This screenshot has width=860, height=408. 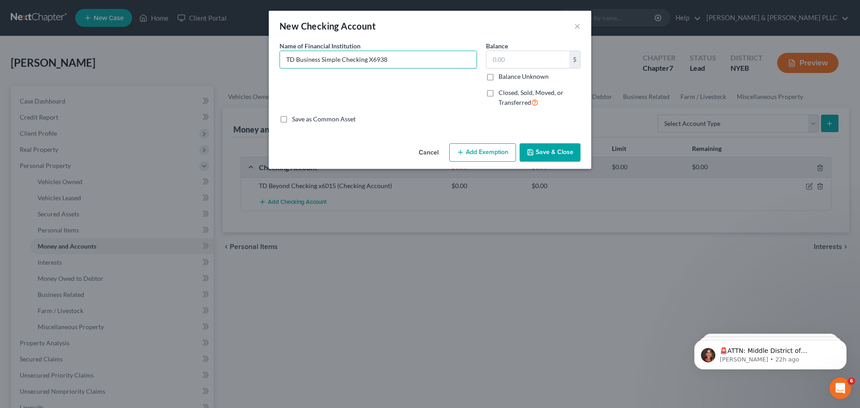 I want to click on label: Balance Unknown, so click(x=524, y=77).